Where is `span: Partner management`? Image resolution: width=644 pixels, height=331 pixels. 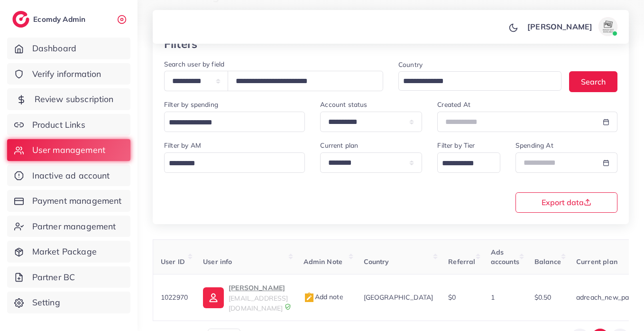 span: Partner management is located at coordinates (74, 227).